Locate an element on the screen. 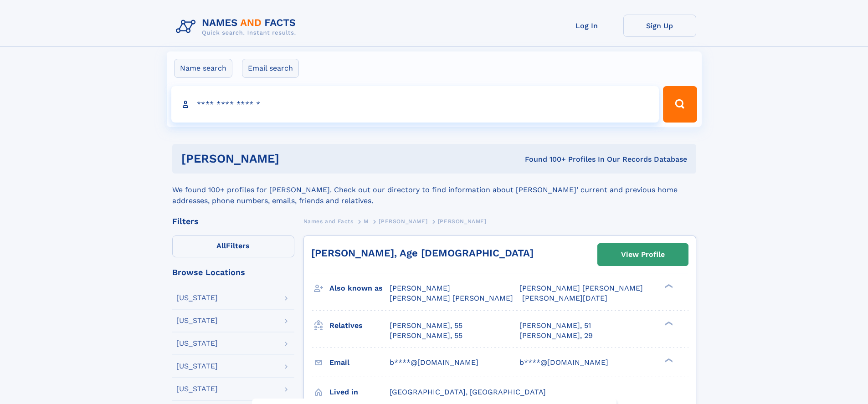  div: Found 100+ Profiles In Our Records Database is located at coordinates (544, 159).